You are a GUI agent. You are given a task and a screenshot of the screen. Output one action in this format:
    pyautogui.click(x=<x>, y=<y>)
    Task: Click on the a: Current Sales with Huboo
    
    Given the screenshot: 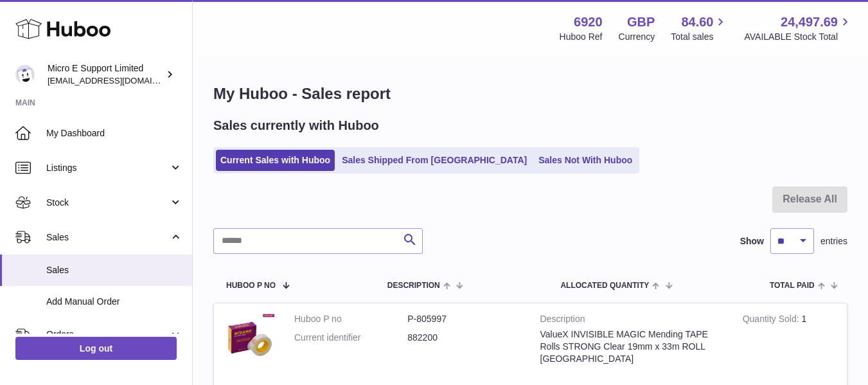 What is the action you would take?
    pyautogui.click(x=275, y=160)
    